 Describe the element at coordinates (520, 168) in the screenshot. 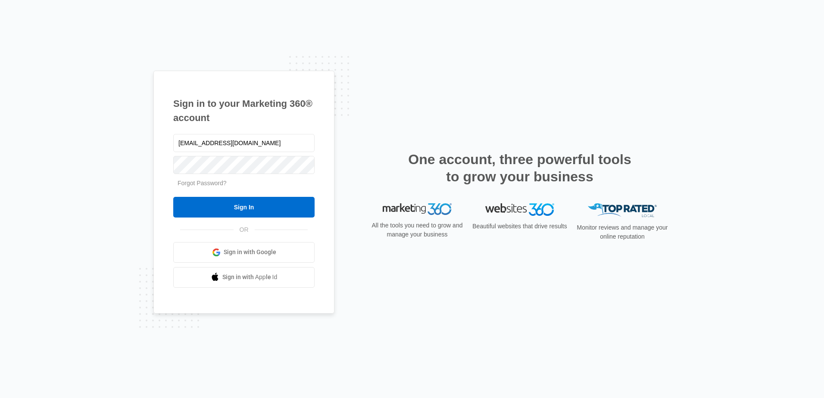

I see `h2: One account, three powerful tools to grow your business` at that location.